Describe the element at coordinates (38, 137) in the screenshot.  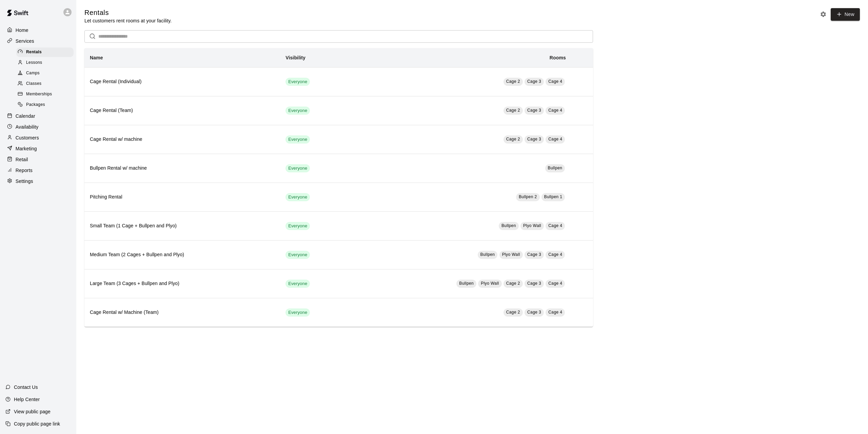
I see `div: Customers` at that location.